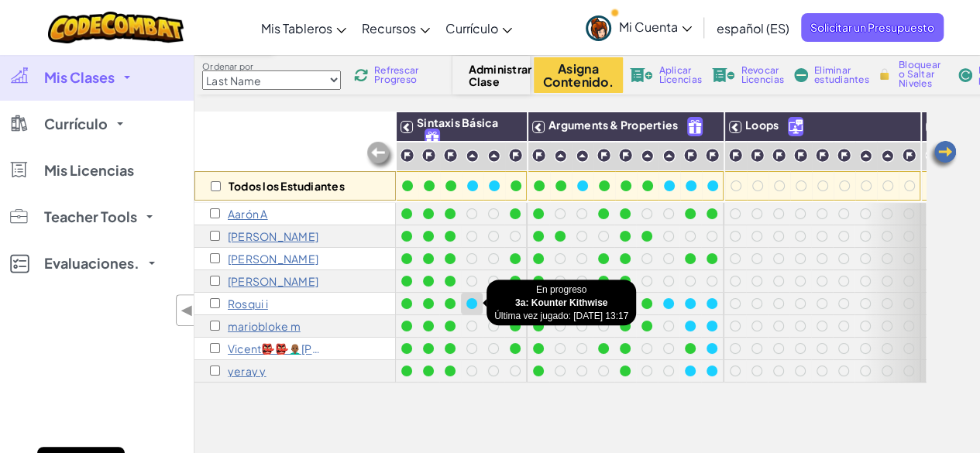 This screenshot has width=980, height=453. What do you see at coordinates (92, 264) in the screenshot?
I see `span: Evaluaciones.` at bounding box center [92, 264].